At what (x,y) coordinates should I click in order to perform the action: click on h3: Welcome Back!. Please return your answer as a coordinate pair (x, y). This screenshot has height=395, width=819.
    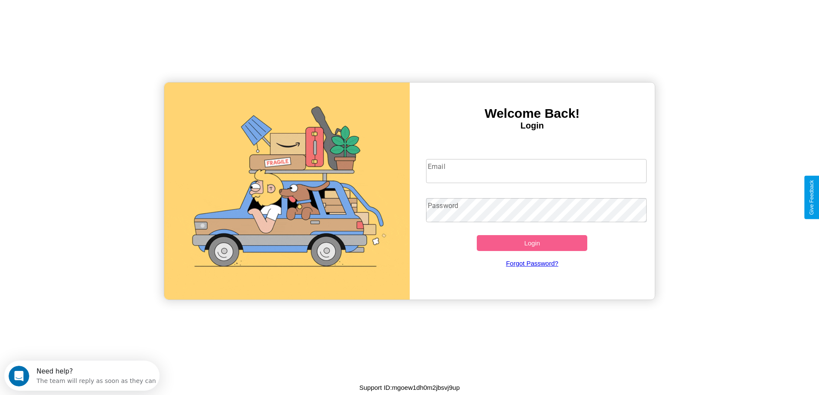
    Looking at the image, I should click on (532, 113).